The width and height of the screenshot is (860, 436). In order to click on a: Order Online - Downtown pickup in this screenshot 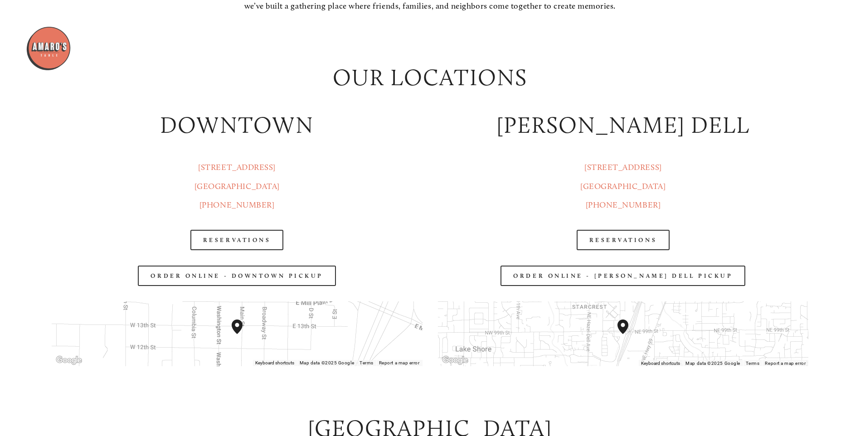, I will do `click(237, 276)`.